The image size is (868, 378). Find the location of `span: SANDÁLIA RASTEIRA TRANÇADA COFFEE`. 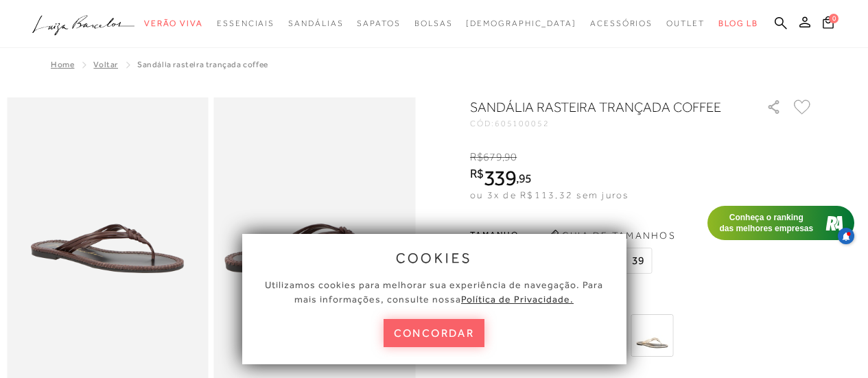

span: SANDÁLIA RASTEIRA TRANÇADA COFFEE is located at coordinates (203, 65).